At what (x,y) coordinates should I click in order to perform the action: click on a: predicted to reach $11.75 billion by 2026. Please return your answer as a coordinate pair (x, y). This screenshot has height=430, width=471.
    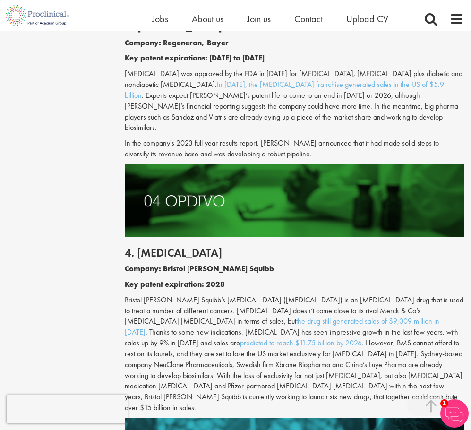
    Looking at the image, I should click on (301, 342).